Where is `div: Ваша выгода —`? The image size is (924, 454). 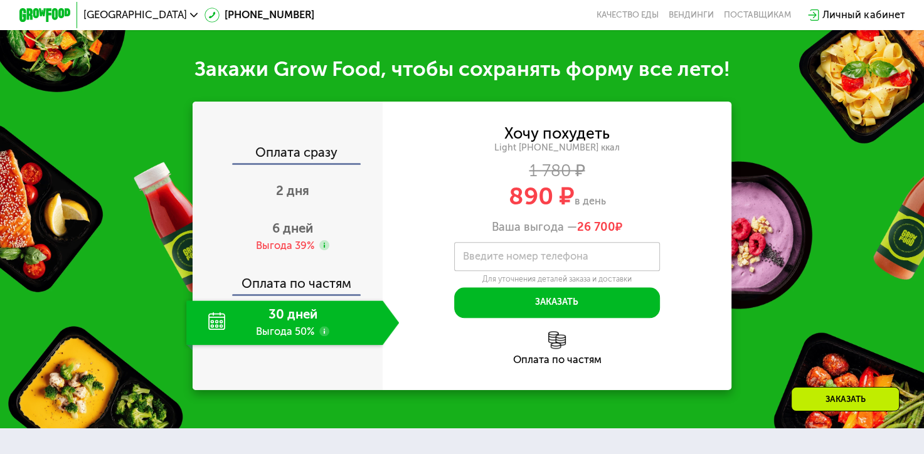
div: Ваша выгода — is located at coordinates (557, 227).